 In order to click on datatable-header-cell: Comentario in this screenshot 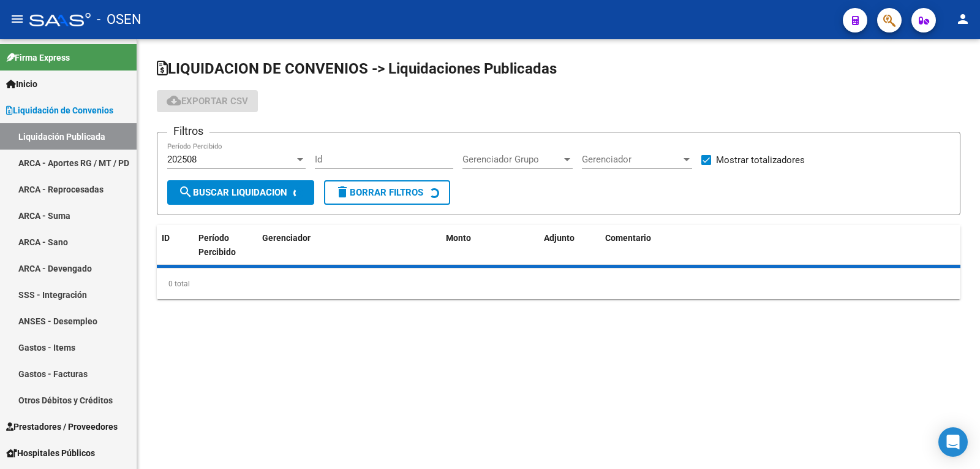, I will do `click(780, 252)`.